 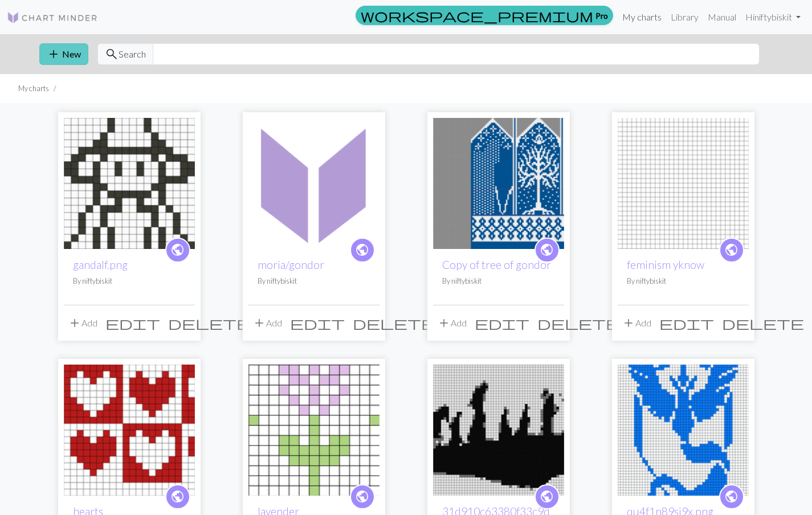 What do you see at coordinates (683, 428) in the screenshot?
I see `a: mystic.png` at bounding box center [683, 428].